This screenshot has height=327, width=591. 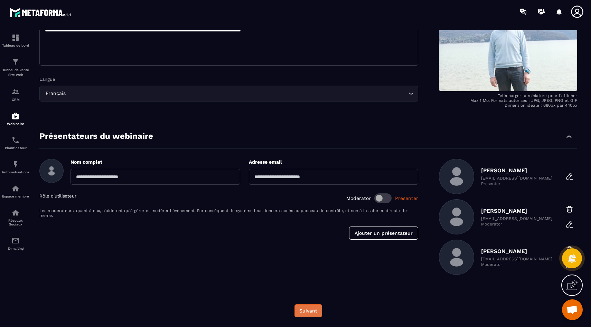 I want to click on a: formationformationTunnel de vente Site web, so click(x=16, y=67).